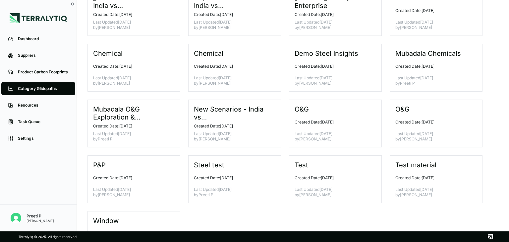 The image size is (509, 242). Describe the element at coordinates (209, 165) in the screenshot. I see `h3: Steel test` at that location.